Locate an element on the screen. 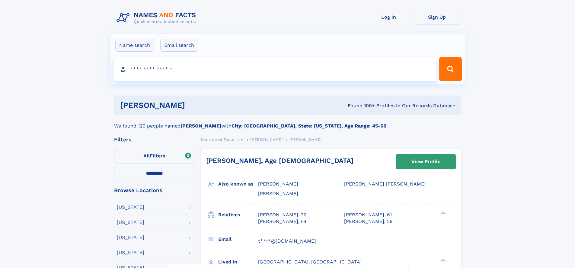  div: View Profile is located at coordinates (426, 161).